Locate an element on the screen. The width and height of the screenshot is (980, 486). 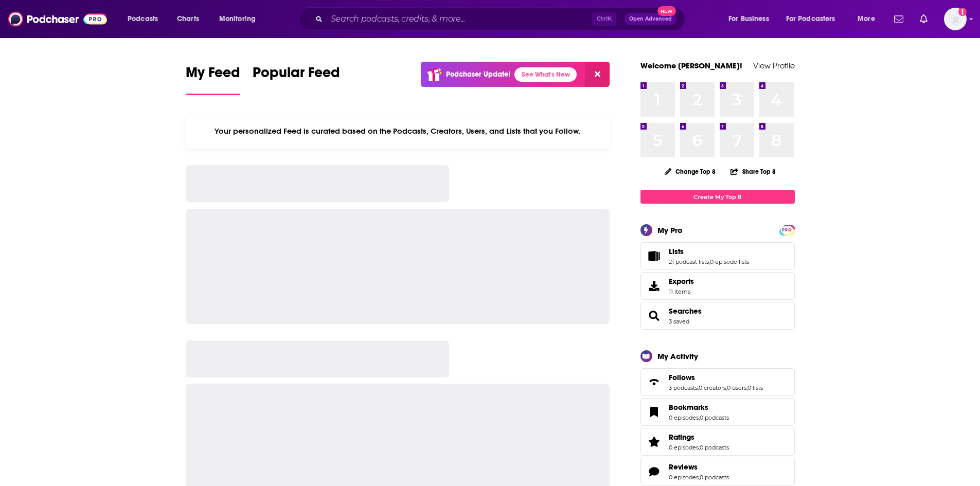
button: Open AdvancedNew is located at coordinates (650, 19).